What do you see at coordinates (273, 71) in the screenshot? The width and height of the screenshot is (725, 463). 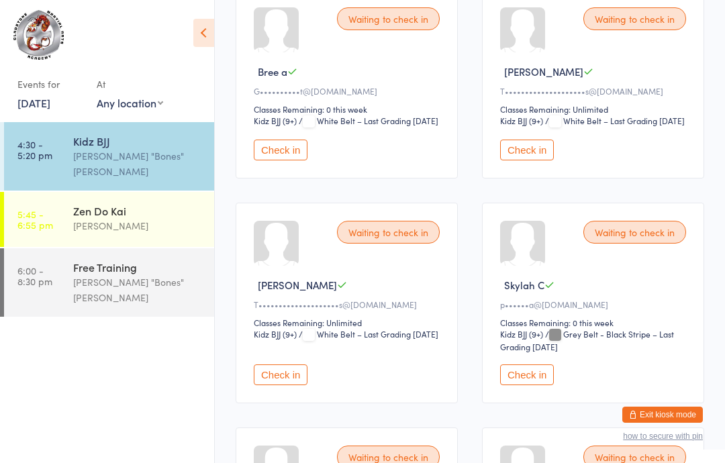 I see `span: Bree a` at bounding box center [273, 71].